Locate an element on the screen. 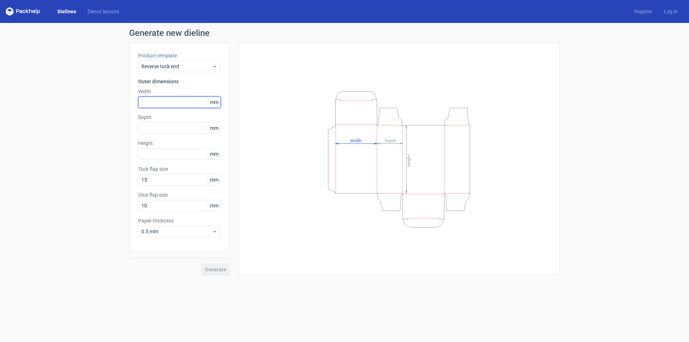 The width and height of the screenshot is (689, 342). a: Register is located at coordinates (643, 11).